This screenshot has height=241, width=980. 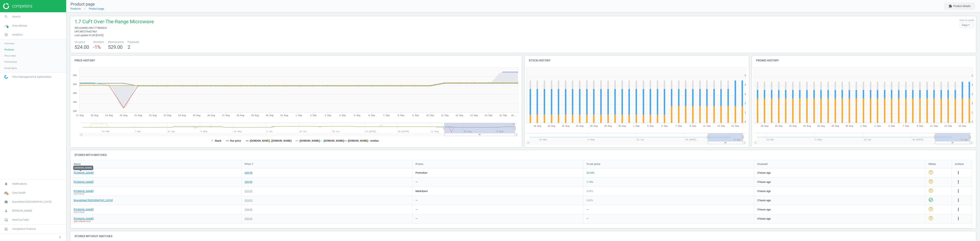 What do you see at coordinates (6, 202) in the screenshot?
I see `i: work` at bounding box center [6, 202].